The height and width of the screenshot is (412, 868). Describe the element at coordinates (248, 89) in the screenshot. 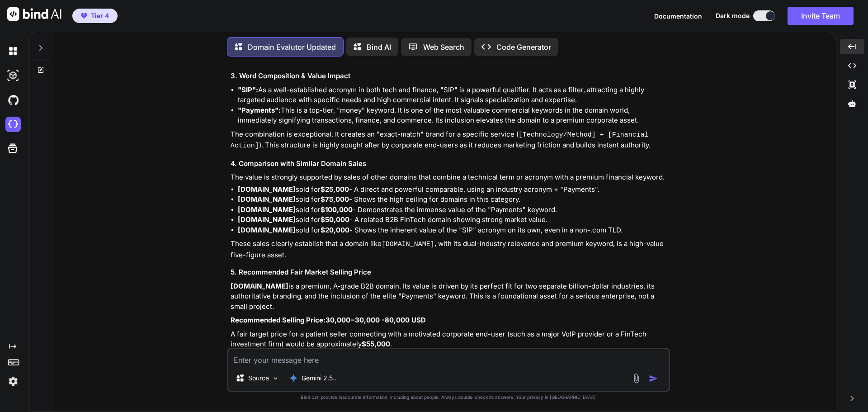

I see `strong: "SIP":` at that location.